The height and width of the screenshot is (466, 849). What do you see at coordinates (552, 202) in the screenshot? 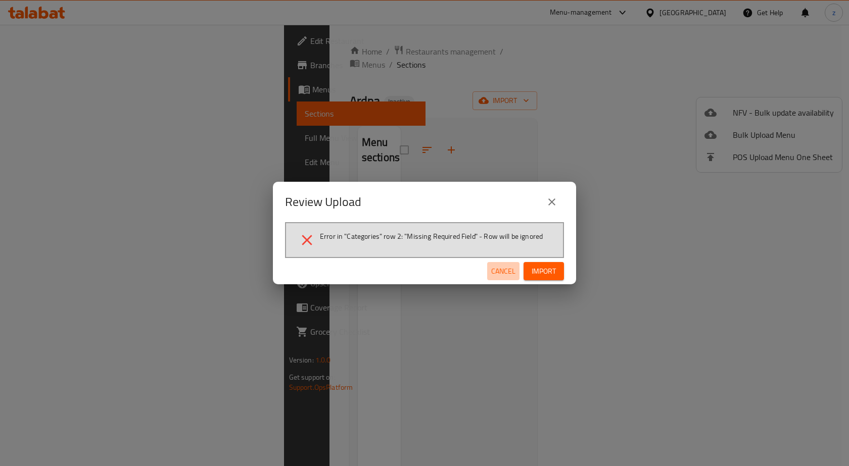
I see `button: close` at bounding box center [552, 202].